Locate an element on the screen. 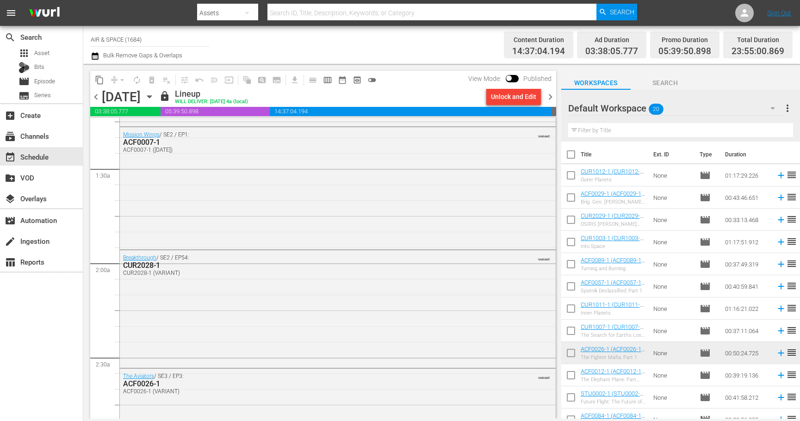  span: 03:38:05.777 is located at coordinates (612, 51).